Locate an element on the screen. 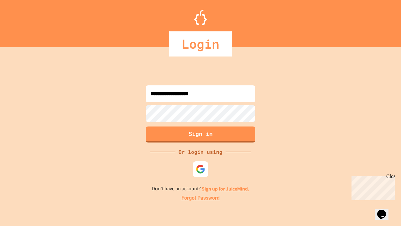  div: Login is located at coordinates (201, 44).